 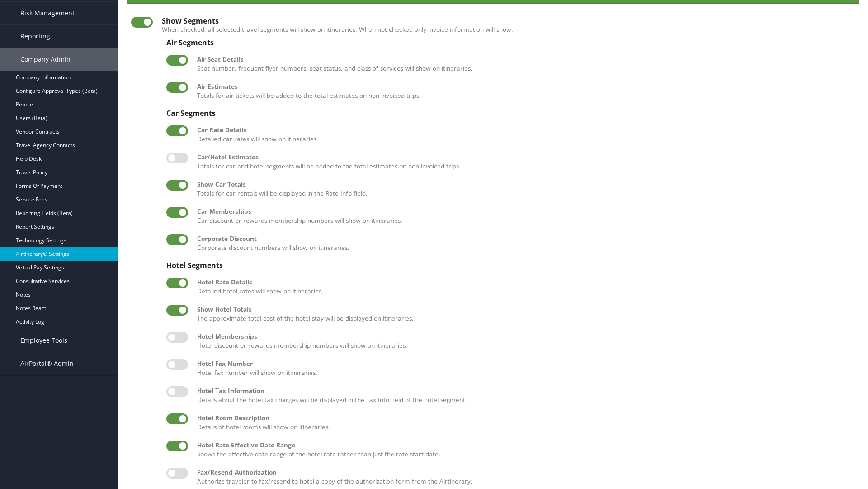 What do you see at coordinates (524, 188) in the screenshot?
I see `label: Totals for car rentals will be displayed in the Rate Info field.` at bounding box center [524, 188].